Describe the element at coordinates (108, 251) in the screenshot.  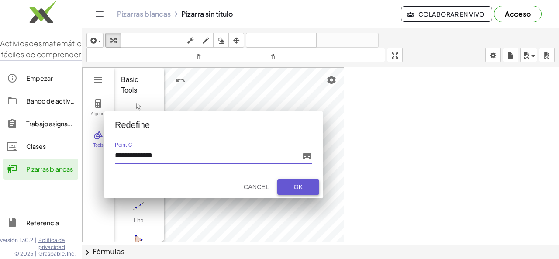
I see `font: Fórmulas` at that location.